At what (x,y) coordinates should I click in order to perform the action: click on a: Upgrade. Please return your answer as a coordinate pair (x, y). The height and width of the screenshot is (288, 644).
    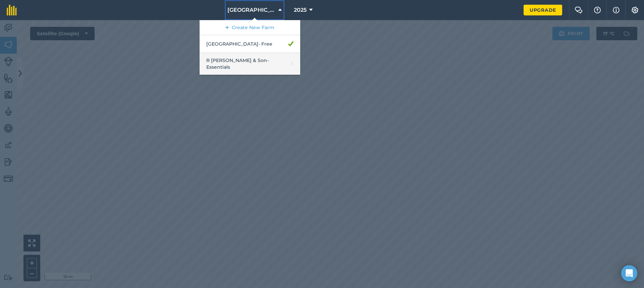
    Looking at the image, I should click on (543, 10).